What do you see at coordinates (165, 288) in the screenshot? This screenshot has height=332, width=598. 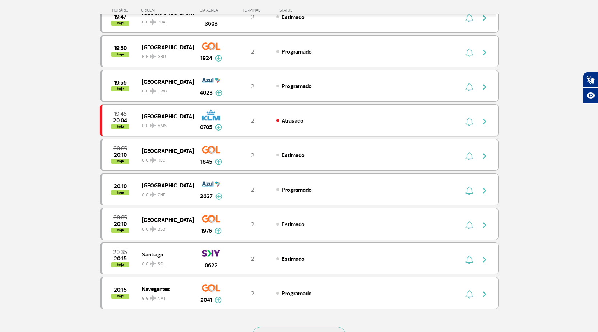 I see `span: Navegantes` at bounding box center [165, 288].